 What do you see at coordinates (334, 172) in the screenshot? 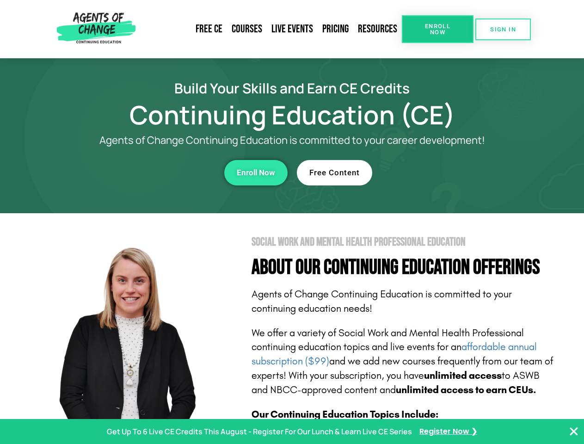
I see `a: Free Content` at bounding box center [334, 172].